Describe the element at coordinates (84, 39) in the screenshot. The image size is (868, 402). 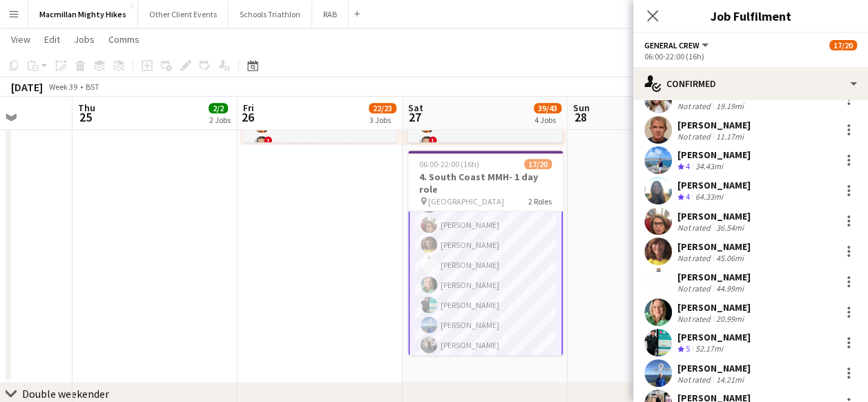
I see `span: Jobs` at that location.